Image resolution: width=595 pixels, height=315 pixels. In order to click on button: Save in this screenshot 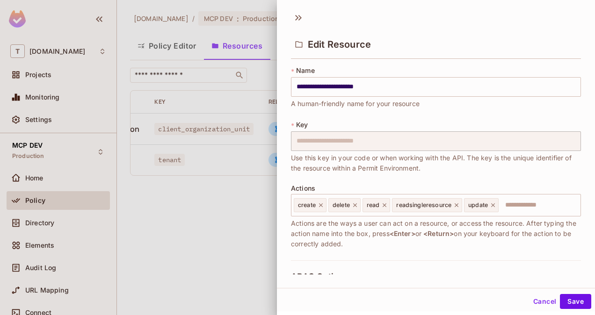, I will do `click(575, 302)`.